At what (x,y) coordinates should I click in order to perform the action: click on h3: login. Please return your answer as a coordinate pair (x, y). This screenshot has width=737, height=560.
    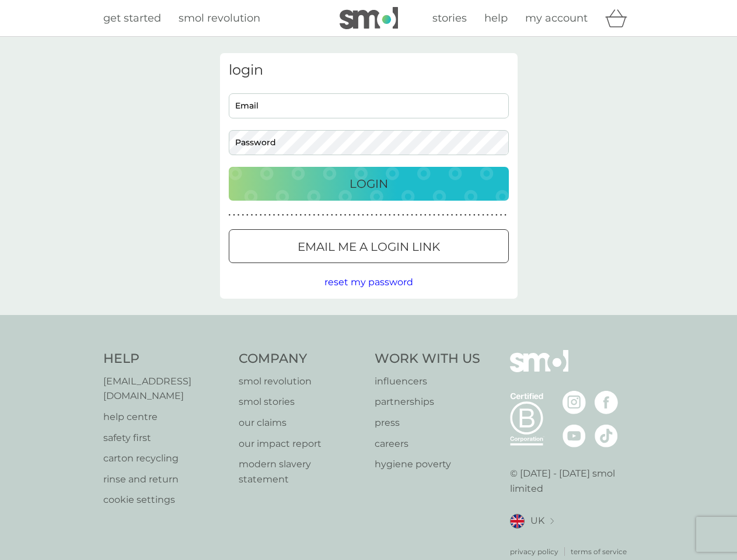
    Looking at the image, I should click on (369, 70).